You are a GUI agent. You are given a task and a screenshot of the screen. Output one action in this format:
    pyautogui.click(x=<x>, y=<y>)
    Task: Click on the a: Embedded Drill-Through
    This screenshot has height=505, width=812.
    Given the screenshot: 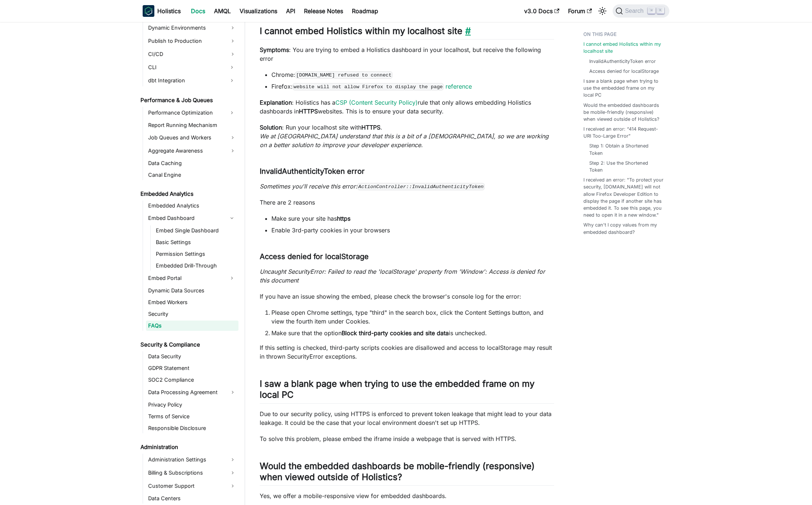 What is the action you would take?
    pyautogui.click(x=196, y=266)
    